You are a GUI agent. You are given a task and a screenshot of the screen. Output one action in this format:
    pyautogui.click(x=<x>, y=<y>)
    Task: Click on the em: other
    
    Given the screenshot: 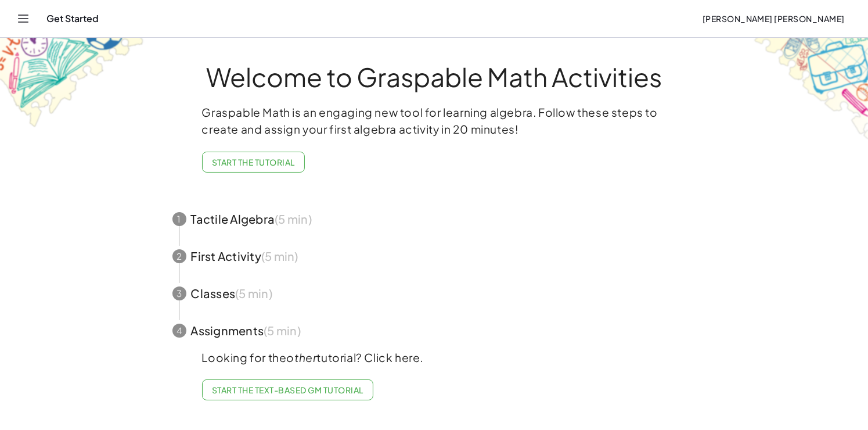 What is the action you would take?
    pyautogui.click(x=302, y=357)
    